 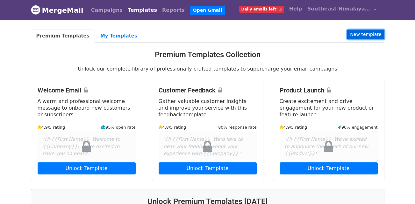 What do you see at coordinates (87, 108) in the screenshot?
I see `p: A warm and professional welcome message to onboard new customers or subscribers.` at bounding box center [87, 108].